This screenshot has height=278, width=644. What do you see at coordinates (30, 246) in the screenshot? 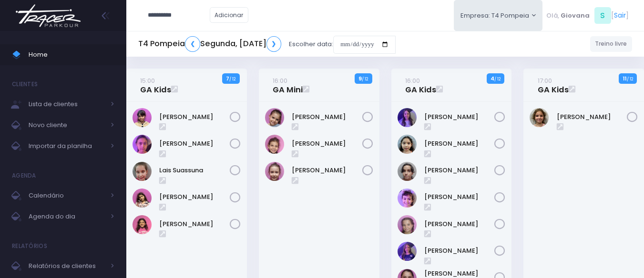
I see `h4: Relatórios` at bounding box center [30, 246].